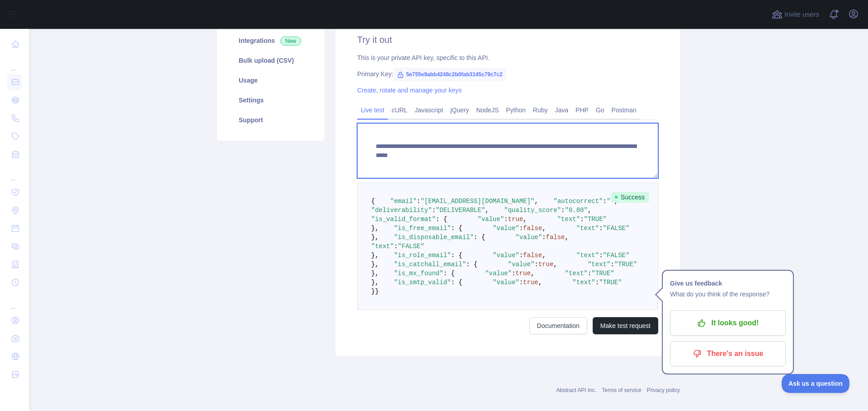 The width and height of the screenshot is (868, 411). I want to click on div: This is your private API key, specific to this API., so click(507, 58).